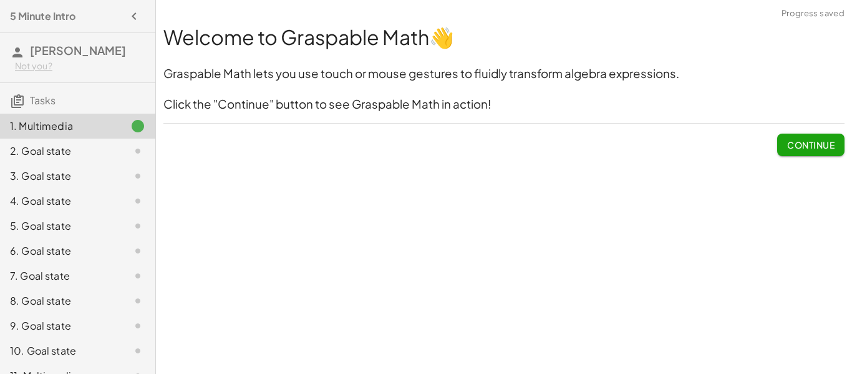 This screenshot has width=852, height=374. I want to click on div: 6. Goal state, so click(60, 251).